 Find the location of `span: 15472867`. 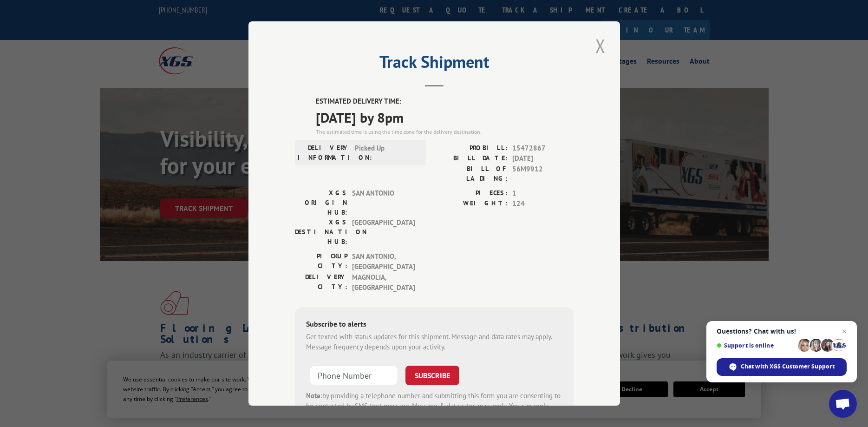

span: 15472867 is located at coordinates (543, 148).